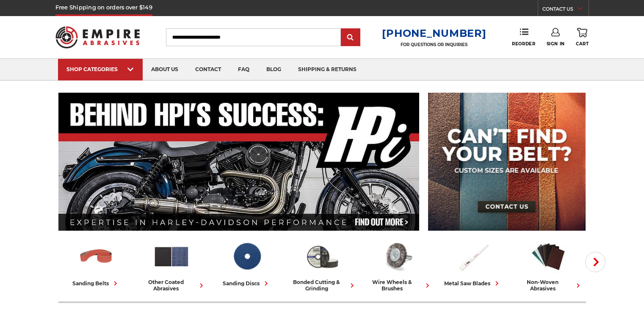  What do you see at coordinates (172, 257) in the screenshot?
I see `img: Other Coated Abrasives` at bounding box center [172, 257].